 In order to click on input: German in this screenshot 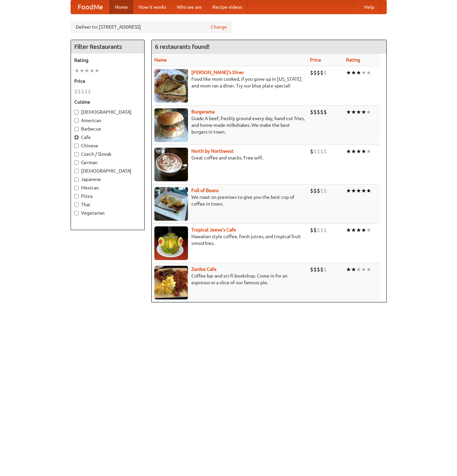, I will do `click(77, 162)`.